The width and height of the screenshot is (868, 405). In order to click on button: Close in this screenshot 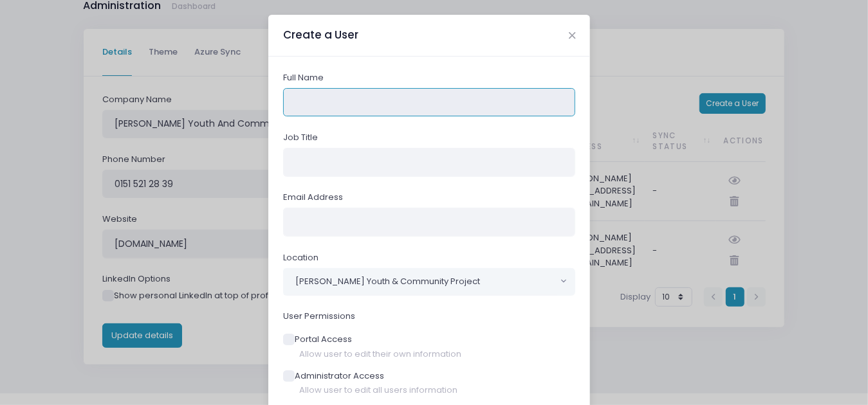, I will do `click(572, 36)`.